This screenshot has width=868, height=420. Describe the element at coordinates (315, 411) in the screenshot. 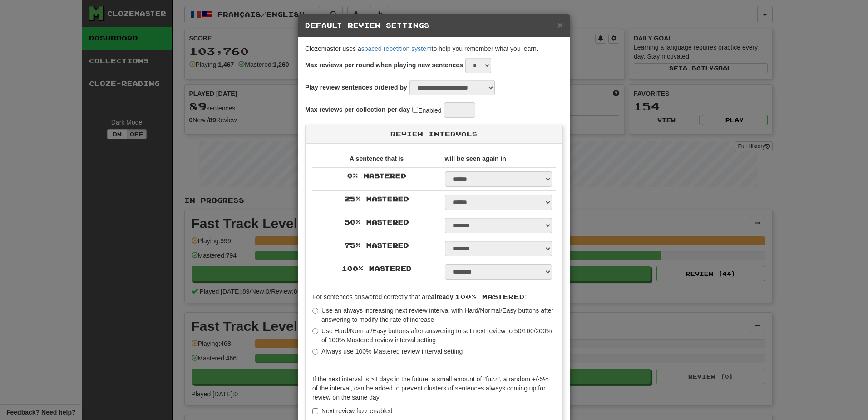

I see `input: Next review fuzz enabled` at that location.